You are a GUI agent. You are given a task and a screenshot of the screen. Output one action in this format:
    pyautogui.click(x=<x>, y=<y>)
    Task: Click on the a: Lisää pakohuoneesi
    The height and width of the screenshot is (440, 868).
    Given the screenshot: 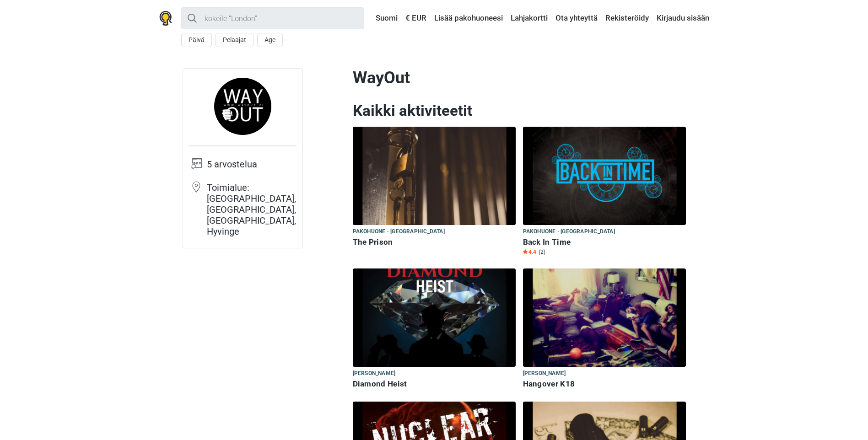 What is the action you would take?
    pyautogui.click(x=469, y=18)
    